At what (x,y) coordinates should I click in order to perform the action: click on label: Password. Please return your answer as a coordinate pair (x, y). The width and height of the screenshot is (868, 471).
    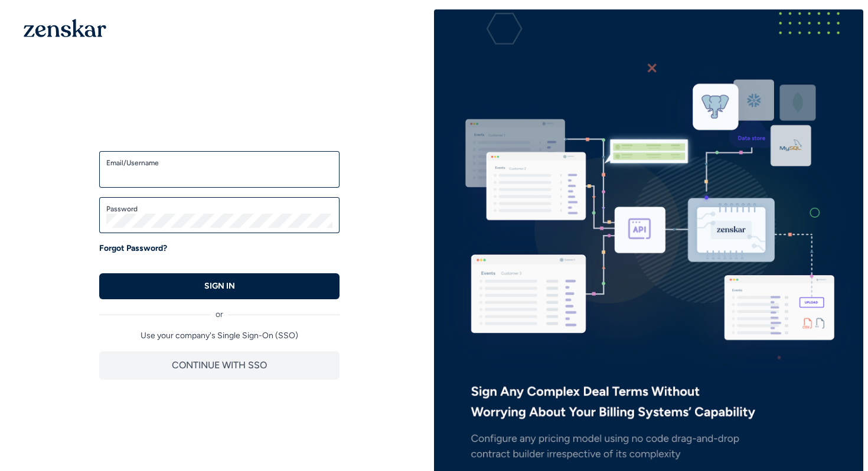
    Looking at the image, I should click on (219, 209).